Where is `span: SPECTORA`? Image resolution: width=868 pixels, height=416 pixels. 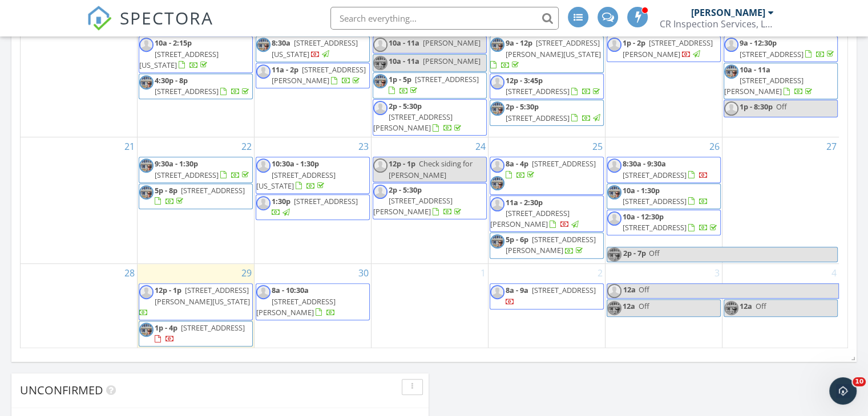
span: SPECTORA is located at coordinates (166, 18).